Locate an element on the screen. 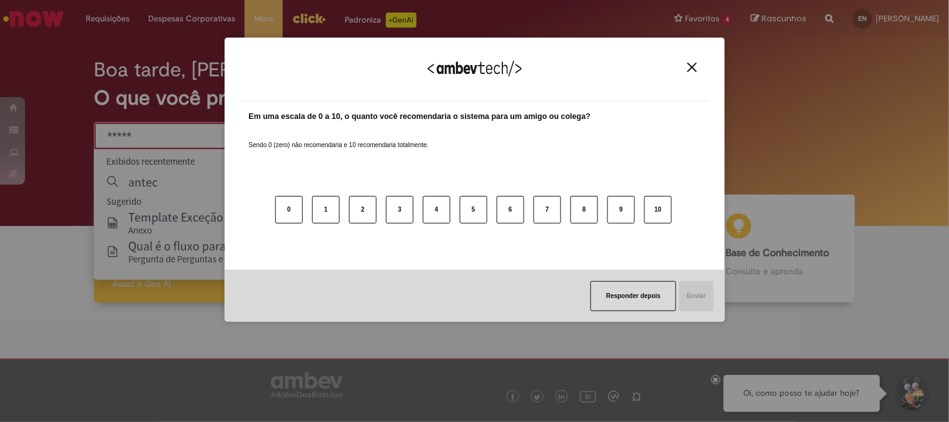 This screenshot has width=949, height=422. img: Close is located at coordinates (692, 67).